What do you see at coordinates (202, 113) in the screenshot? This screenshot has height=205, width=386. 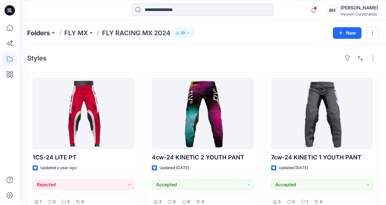 I see `a: 4cw-24 KINETIC 2 YOUTH PANT` at bounding box center [202, 113].